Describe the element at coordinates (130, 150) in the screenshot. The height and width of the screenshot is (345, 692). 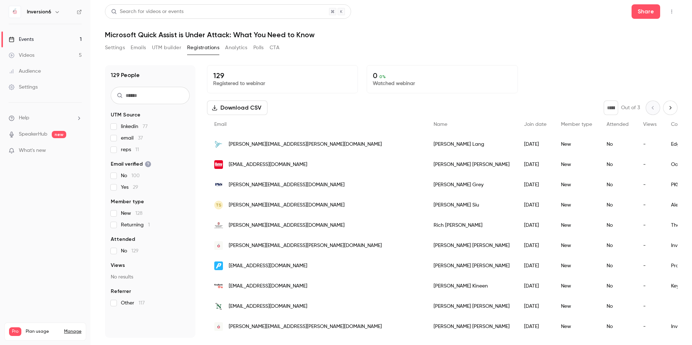
I see `span: reps` at that location.